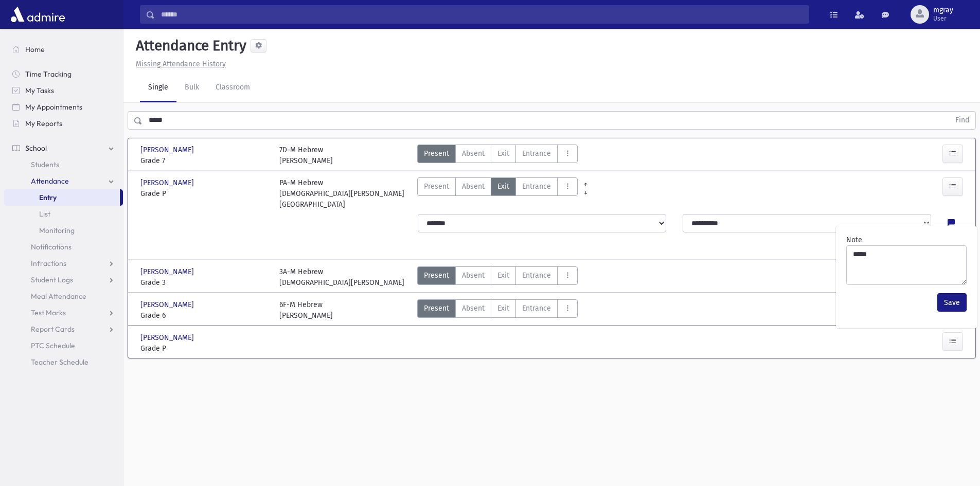 This screenshot has height=486, width=980. I want to click on a: Report Cards, so click(63, 329).